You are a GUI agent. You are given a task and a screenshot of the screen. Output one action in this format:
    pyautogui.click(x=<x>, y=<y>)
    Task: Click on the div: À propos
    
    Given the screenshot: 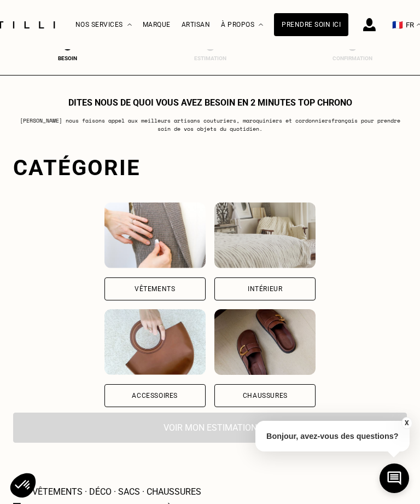 What is the action you would take?
    pyautogui.click(x=242, y=25)
    